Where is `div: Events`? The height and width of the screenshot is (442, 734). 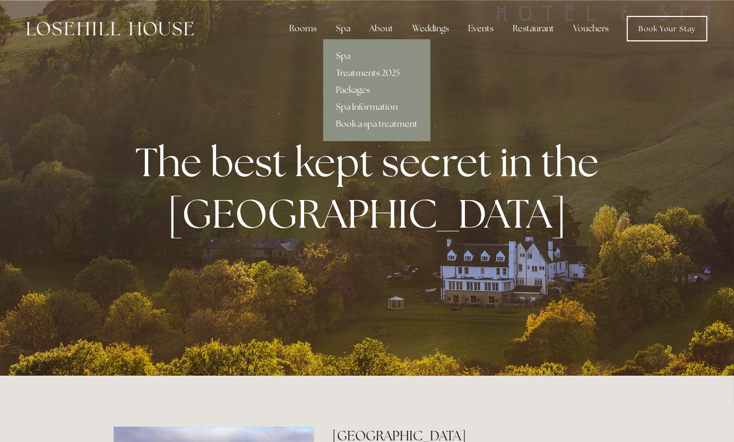
div: Events is located at coordinates (481, 29).